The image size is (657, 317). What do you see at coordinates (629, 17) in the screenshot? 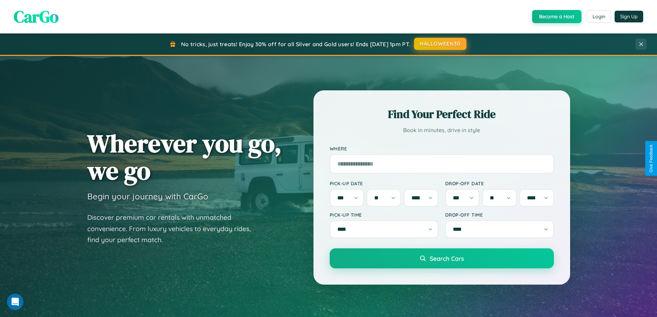
I see `button: Sign Up` at bounding box center [629, 17].